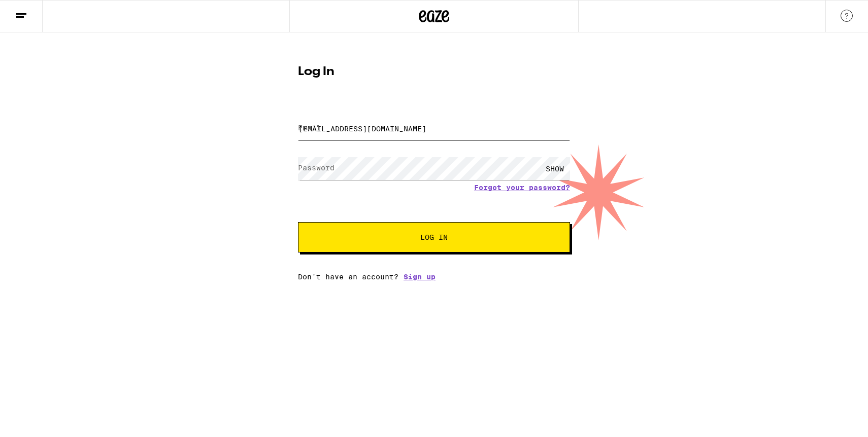 Image resolution: width=868 pixels, height=437 pixels. What do you see at coordinates (434, 237) in the screenshot?
I see `button: Log In` at bounding box center [434, 237].